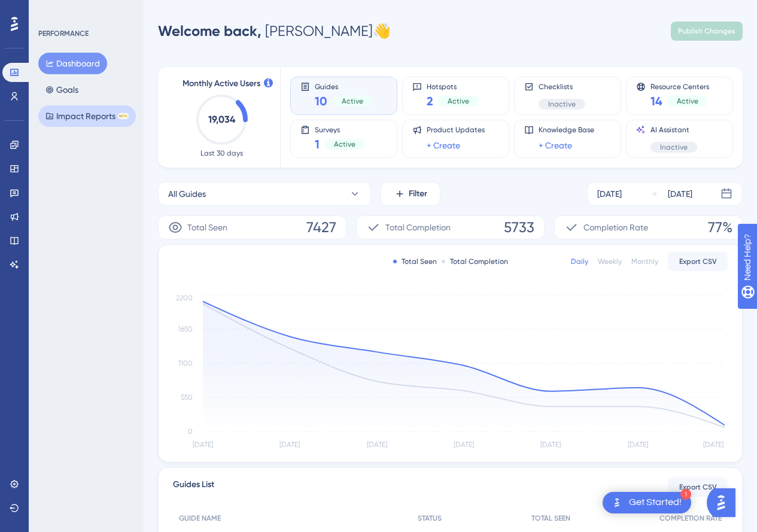 This screenshot has width=757, height=532. Describe the element at coordinates (318, 144) in the screenshot. I see `span: 1` at that location.